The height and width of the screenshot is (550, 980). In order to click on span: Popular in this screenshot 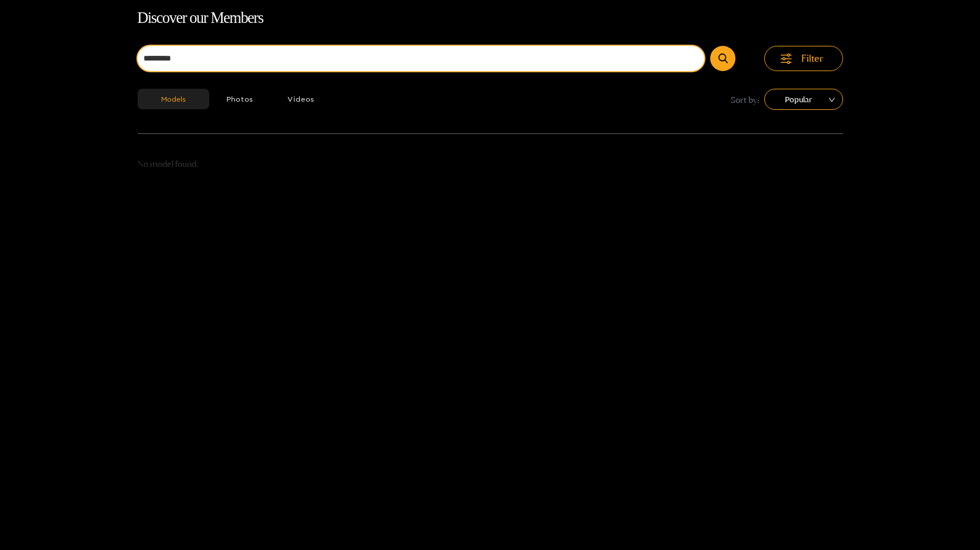, I will do `click(803, 100)`.